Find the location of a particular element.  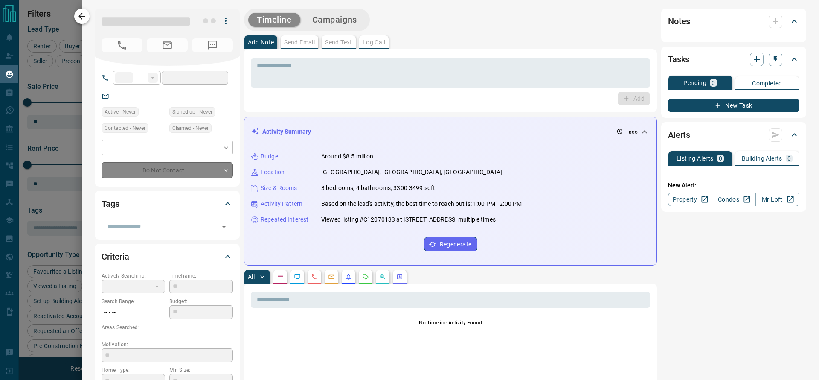

button: New Task is located at coordinates (734, 105).